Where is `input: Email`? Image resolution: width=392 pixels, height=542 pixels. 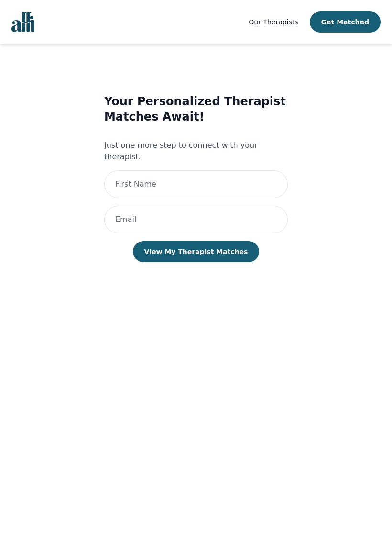 input: Email is located at coordinates (196, 220).